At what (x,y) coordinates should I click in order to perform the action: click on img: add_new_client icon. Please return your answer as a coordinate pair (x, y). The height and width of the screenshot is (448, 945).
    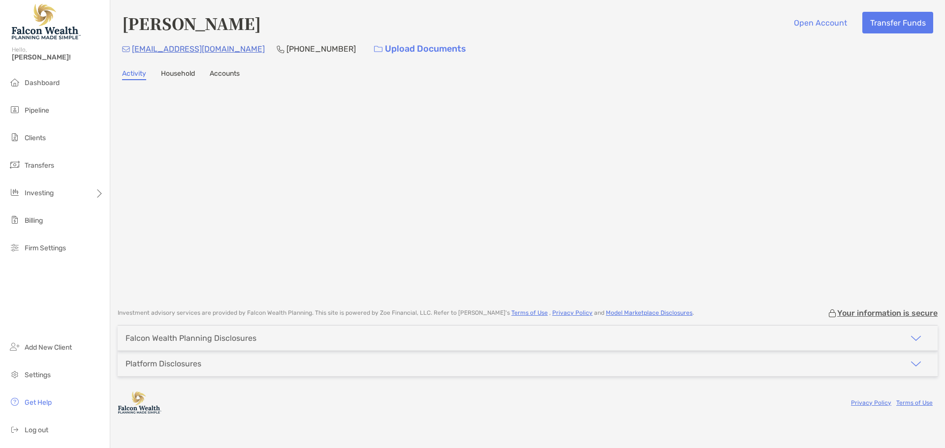
    Looking at the image, I should click on (15, 347).